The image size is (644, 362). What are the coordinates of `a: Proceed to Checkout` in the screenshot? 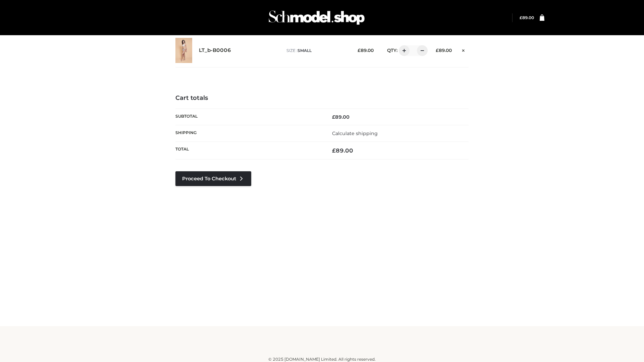 It's located at (214, 179).